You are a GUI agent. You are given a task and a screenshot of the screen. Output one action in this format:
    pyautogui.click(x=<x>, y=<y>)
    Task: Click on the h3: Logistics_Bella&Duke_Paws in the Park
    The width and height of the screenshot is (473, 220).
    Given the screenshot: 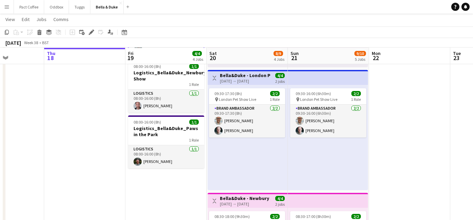 What is the action you would take?
    pyautogui.click(x=166, y=131)
    